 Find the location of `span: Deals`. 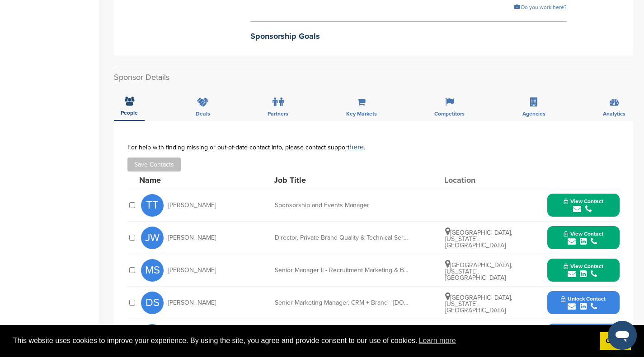

span: Deals is located at coordinates (203, 114).